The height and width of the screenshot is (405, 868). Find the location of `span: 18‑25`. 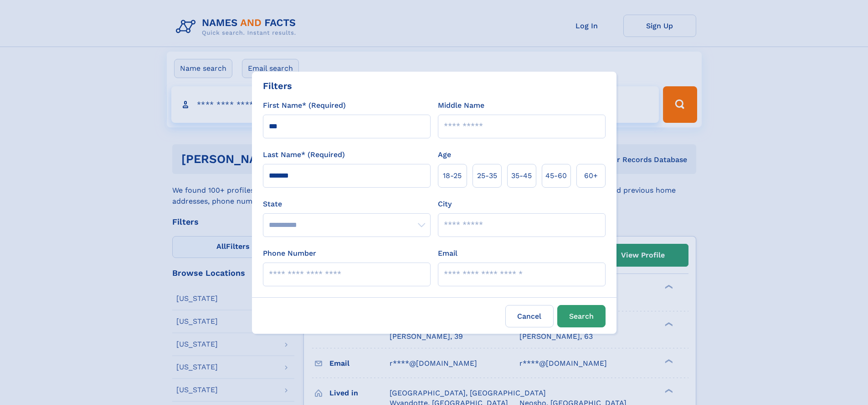

span: 18‑25 is located at coordinates (452, 176).